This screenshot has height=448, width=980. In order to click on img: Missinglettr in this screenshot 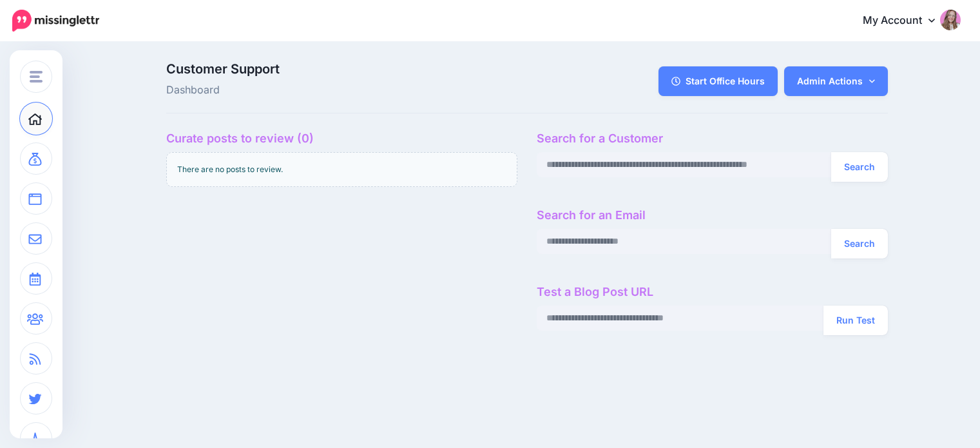, I will do `click(56, 20)`.